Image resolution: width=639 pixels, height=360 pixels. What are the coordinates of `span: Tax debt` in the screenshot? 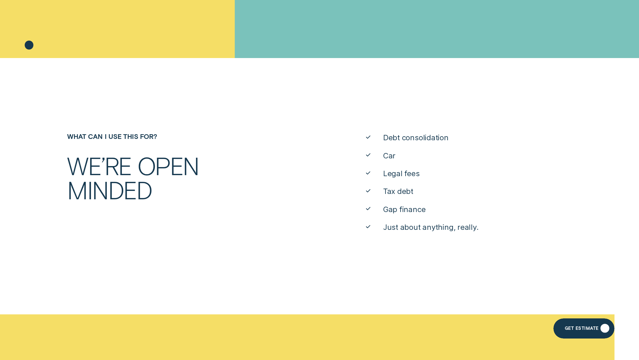 It's located at (398, 191).